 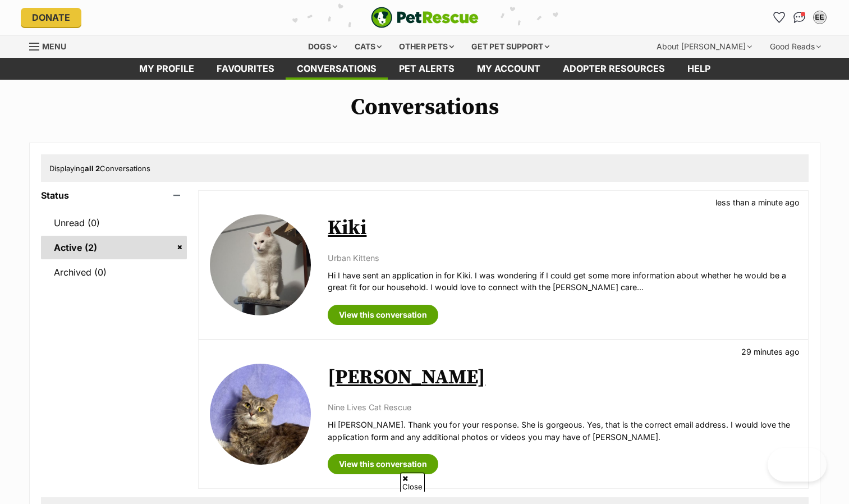 I want to click on img: chat-41dd97257d64d25036548639549fe6c8038ab92f7586957e7f3b1b290dea8141.svg, so click(x=799, y=17).